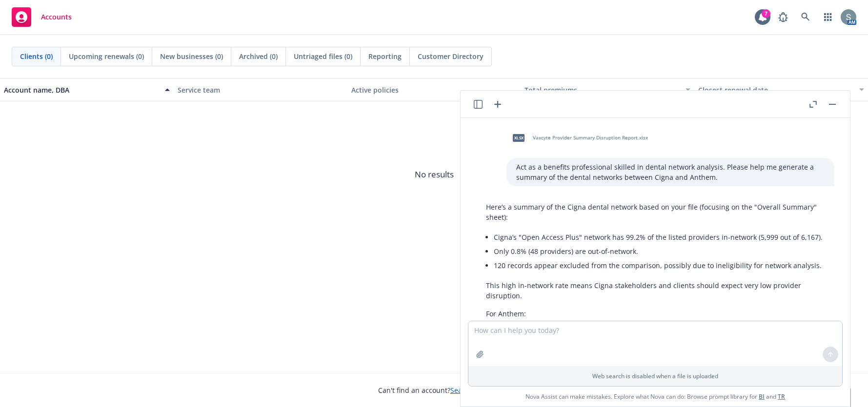 Image resolution: width=868 pixels, height=407 pixels. What do you see at coordinates (36, 56) in the screenshot?
I see `span: Clients (0)` at bounding box center [36, 56].